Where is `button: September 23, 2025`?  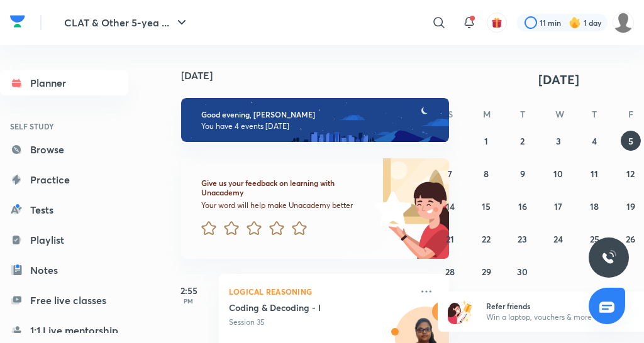
button: September 23, 2025 is located at coordinates (522, 238).